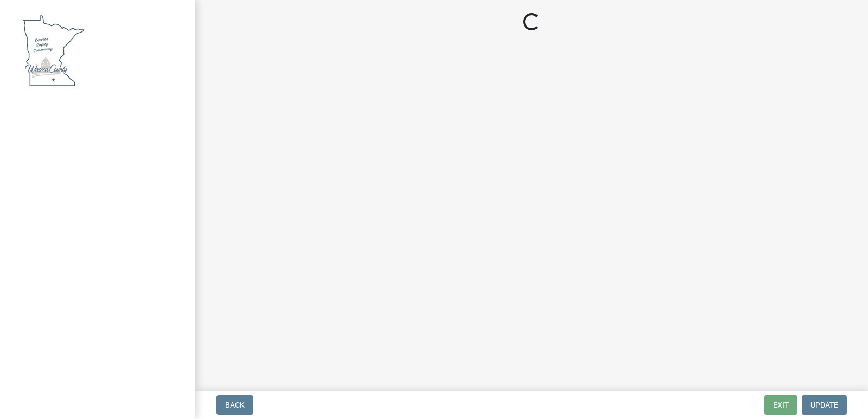 Image resolution: width=868 pixels, height=419 pixels. I want to click on img: Waseca County, Minnesota, so click(54, 50).